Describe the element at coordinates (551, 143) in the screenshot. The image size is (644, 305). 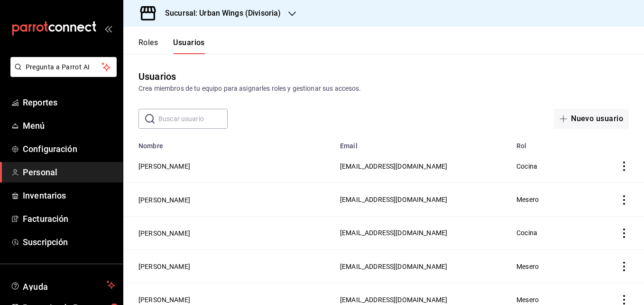
I see `th: Rol` at that location.